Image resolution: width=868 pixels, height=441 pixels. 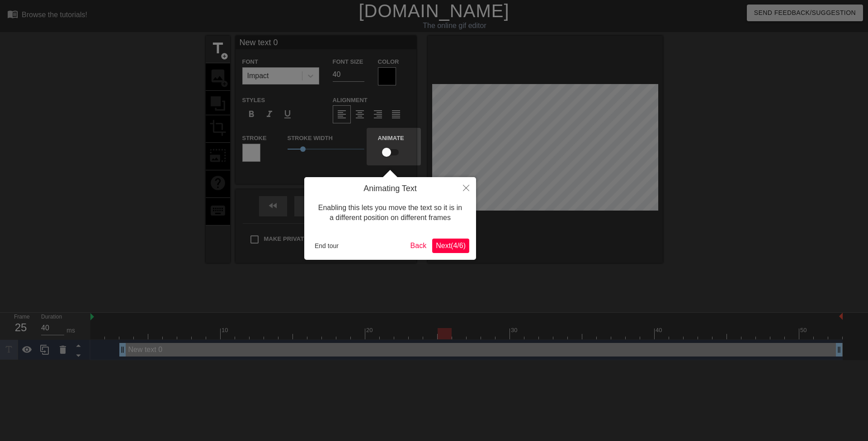 I want to click on h4: Animating Text, so click(x=390, y=189).